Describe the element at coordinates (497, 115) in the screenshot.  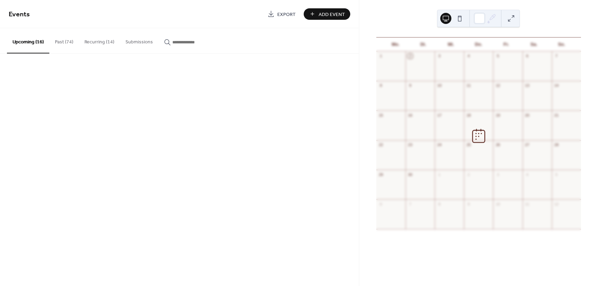
I see `div: 19` at that location.